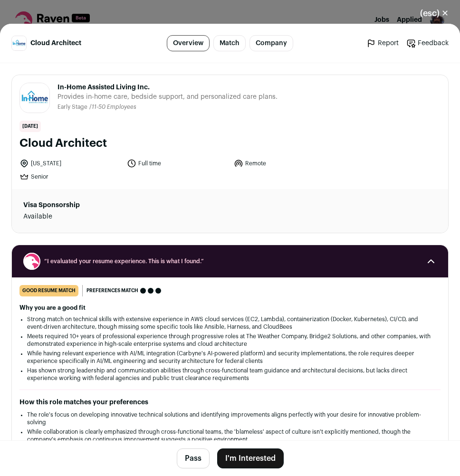 This screenshot has width=460, height=476. Describe the element at coordinates (167, 88) in the screenshot. I see `span: In-Home Assisted Living Inc.` at that location.